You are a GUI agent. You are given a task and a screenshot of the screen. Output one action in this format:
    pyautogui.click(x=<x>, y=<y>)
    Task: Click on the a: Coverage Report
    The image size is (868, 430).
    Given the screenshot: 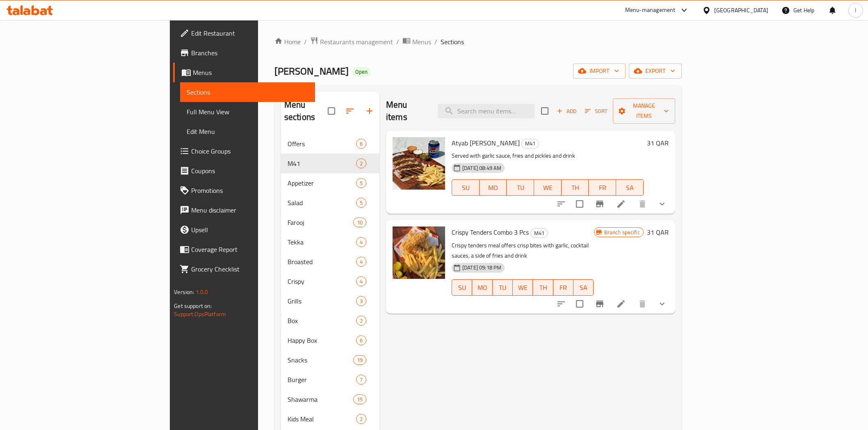 What is the action you would take?
    pyautogui.click(x=244, y=250)
    